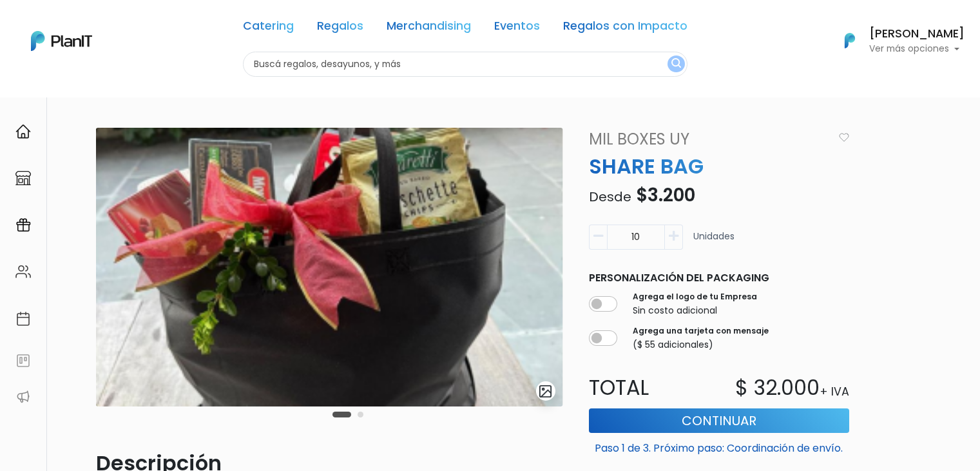  What do you see at coordinates (714, 242) in the screenshot?
I see `p: Unidades` at bounding box center [714, 242].